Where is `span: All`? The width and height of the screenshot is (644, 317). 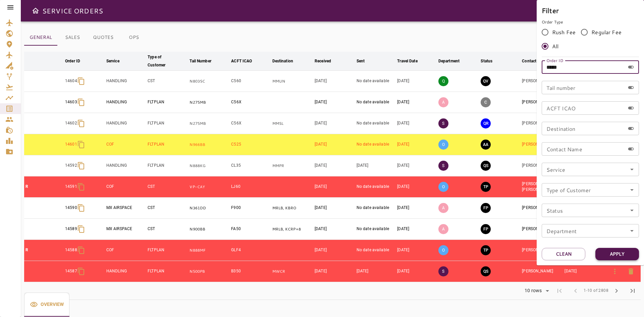
span: All is located at coordinates (555, 46).